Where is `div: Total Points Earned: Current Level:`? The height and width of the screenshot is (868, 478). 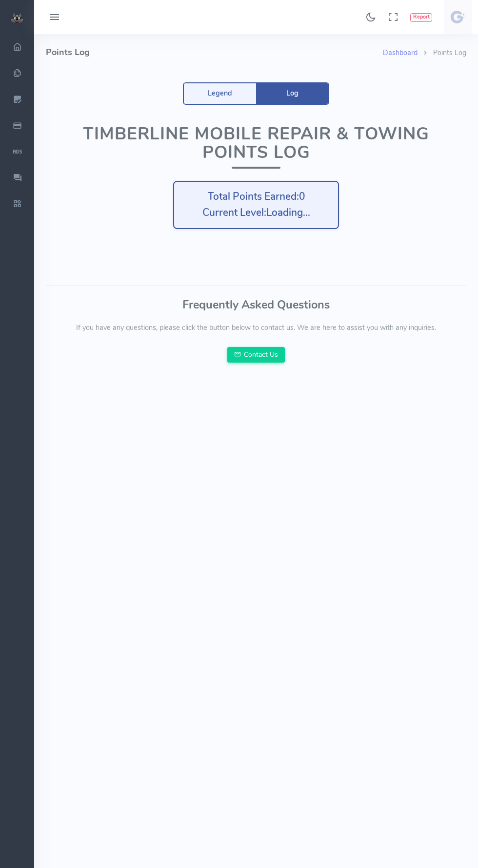 div: Total Points Earned: Current Level: is located at coordinates (256, 205).